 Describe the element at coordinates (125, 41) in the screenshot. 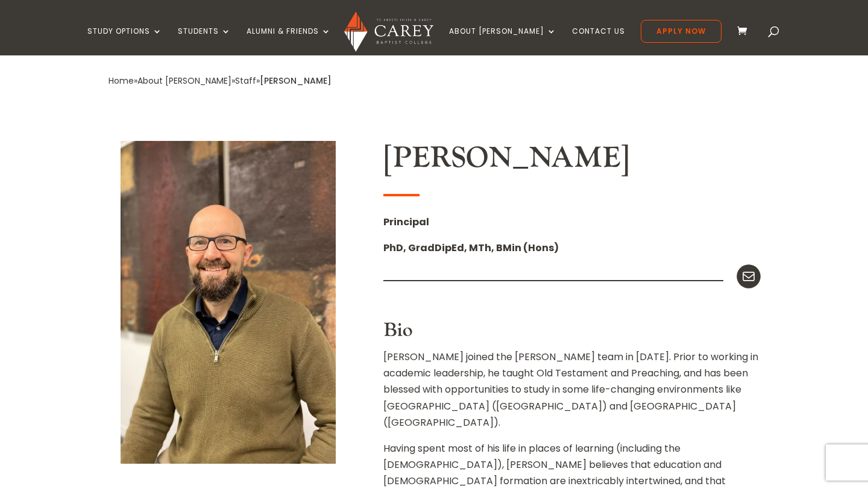

I see `a: Study Options` at that location.